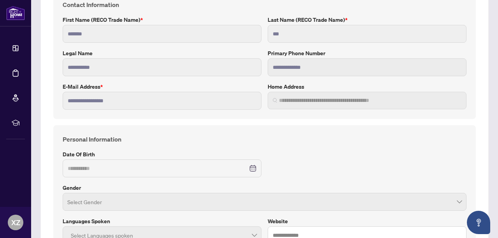 The image size is (498, 238). What do you see at coordinates (16, 222) in the screenshot?
I see `span: XZ` at bounding box center [16, 222].